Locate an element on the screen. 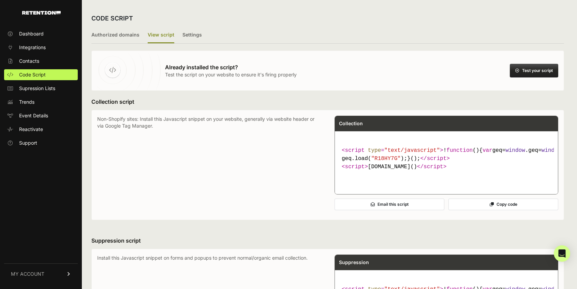 This screenshot has height=289, width=577. span: Event Details is located at coordinates (33, 116).